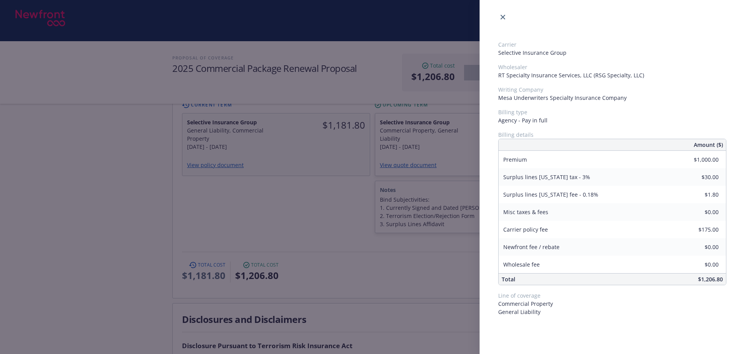 This screenshot has width=745, height=354. I want to click on span: Mesa Underwriters Specialty Insurance Company, so click(612, 97).